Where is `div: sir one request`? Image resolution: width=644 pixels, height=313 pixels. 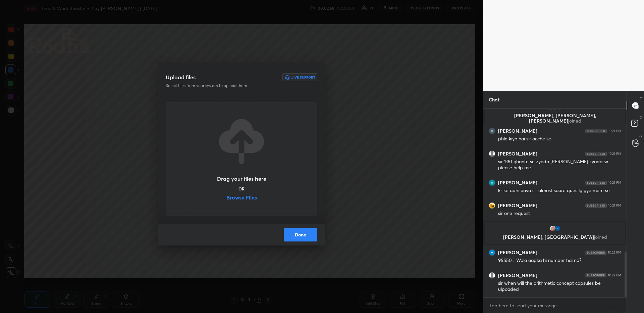 div: sir one request is located at coordinates (559, 213).